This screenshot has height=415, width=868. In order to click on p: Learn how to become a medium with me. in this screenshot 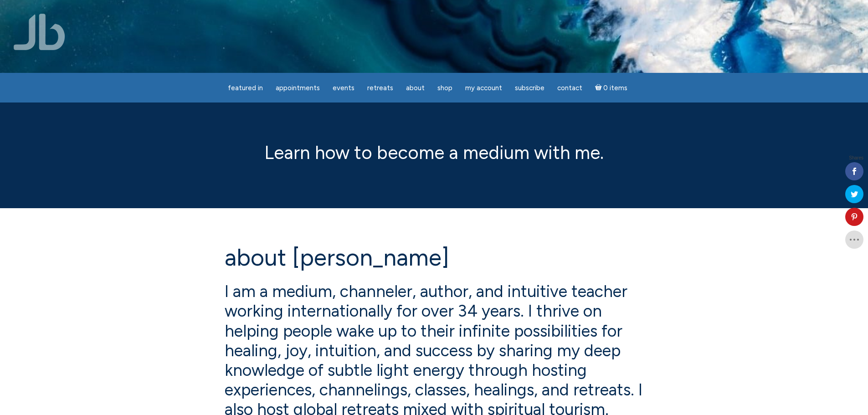, I will do `click(434, 153)`.